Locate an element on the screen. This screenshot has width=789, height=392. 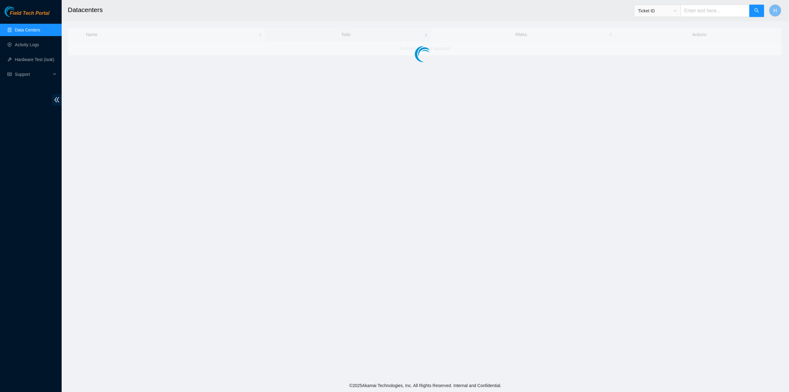
button: H is located at coordinates (775, 10).